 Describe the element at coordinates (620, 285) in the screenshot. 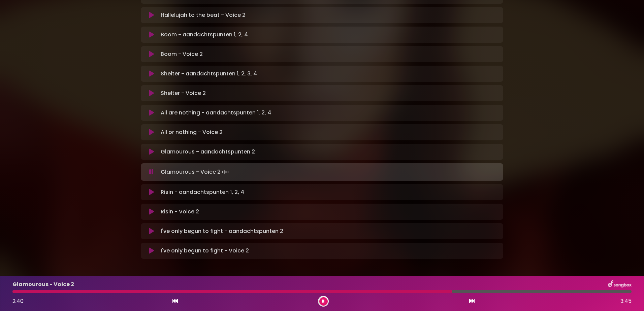

I see `img: songbox-logo-white.png` at that location.